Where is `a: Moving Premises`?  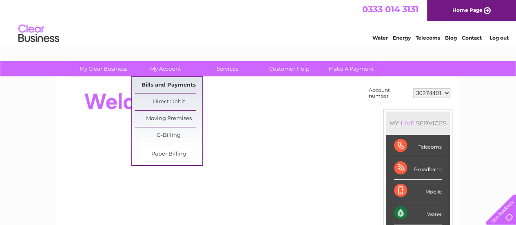
a: Moving Premises is located at coordinates (169, 119).